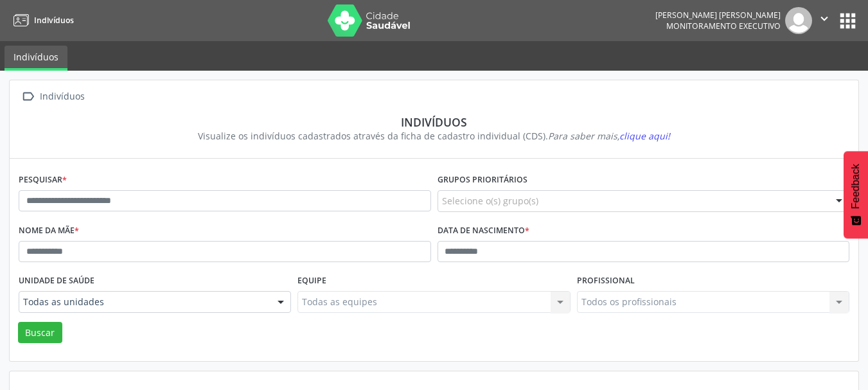 This screenshot has width=868, height=390. Describe the element at coordinates (856, 195) in the screenshot. I see `button: Feedback - Mostrar pesquisa` at that location.